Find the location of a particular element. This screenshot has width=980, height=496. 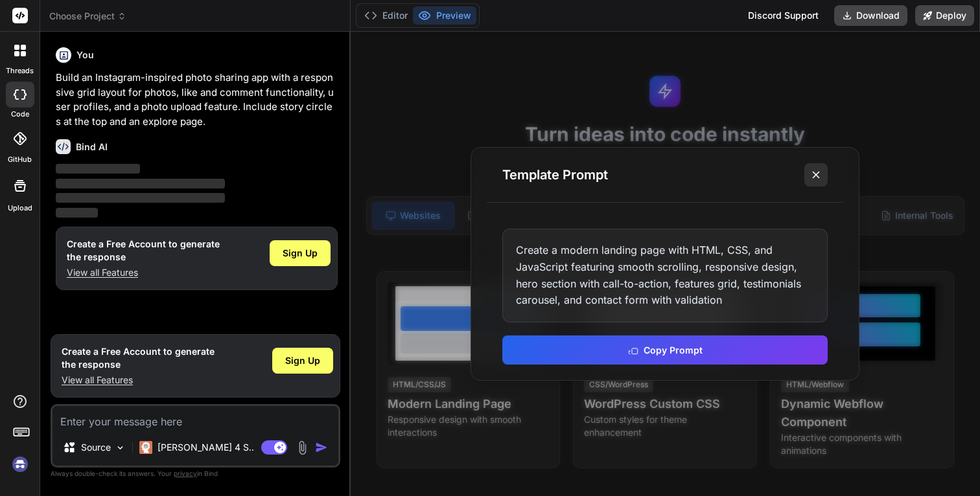

p: Always double-check its answers. Your in Bind is located at coordinates (195, 473).